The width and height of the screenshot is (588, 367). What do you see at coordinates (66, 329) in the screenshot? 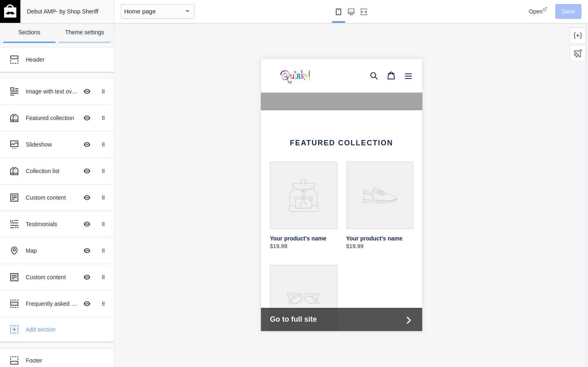
I see `div: Add section` at bounding box center [66, 329].